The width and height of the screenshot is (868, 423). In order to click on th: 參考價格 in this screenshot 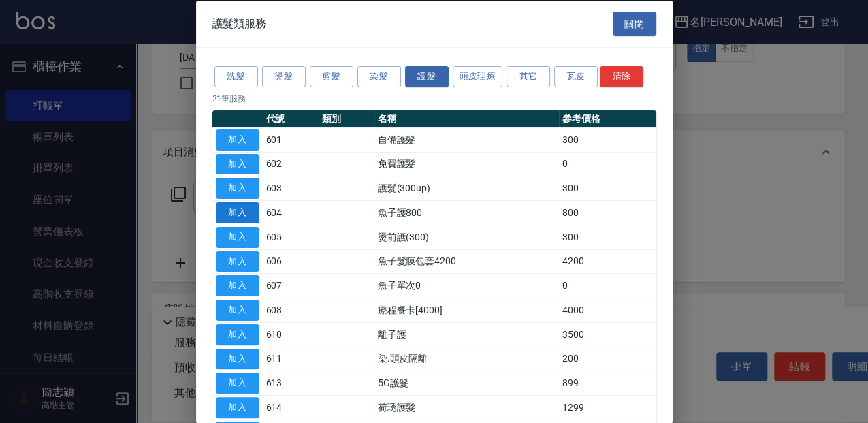, I will do `click(607, 118)`.